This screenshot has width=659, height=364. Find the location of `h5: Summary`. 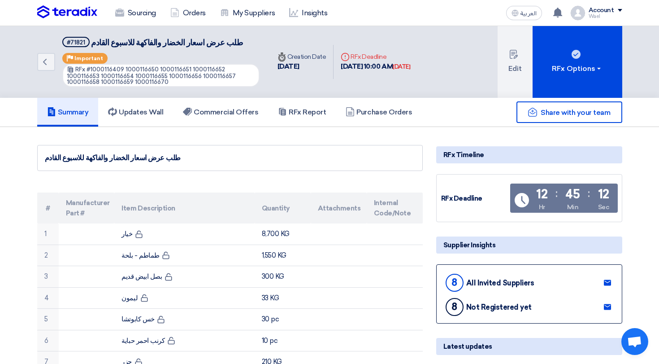

h5: Summary is located at coordinates (68, 112).